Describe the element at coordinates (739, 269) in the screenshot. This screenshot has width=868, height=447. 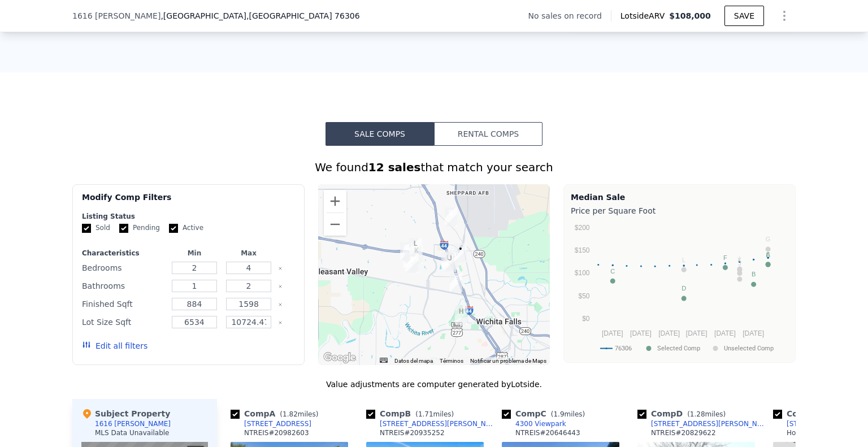
I see `text: H` at that location.